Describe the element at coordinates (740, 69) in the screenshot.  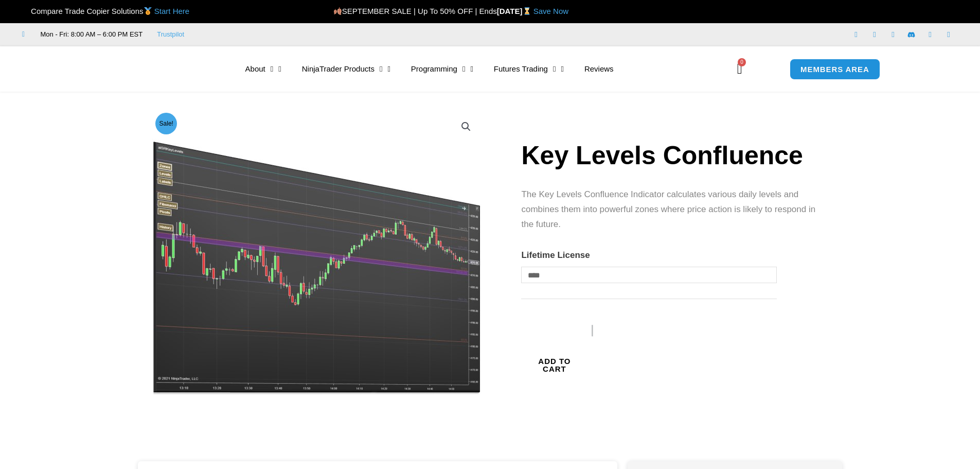
I see `a: 0` at that location.